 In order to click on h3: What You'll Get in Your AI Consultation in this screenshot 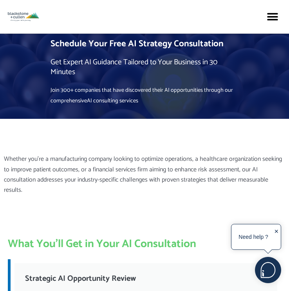, I will do `click(145, 244)`.